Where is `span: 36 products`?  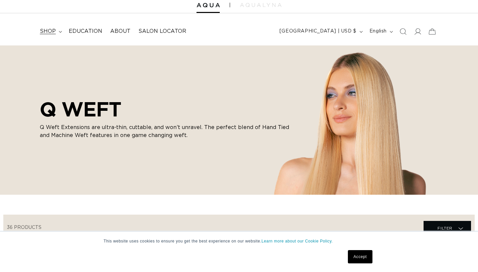
span: 36 products is located at coordinates (24, 228).